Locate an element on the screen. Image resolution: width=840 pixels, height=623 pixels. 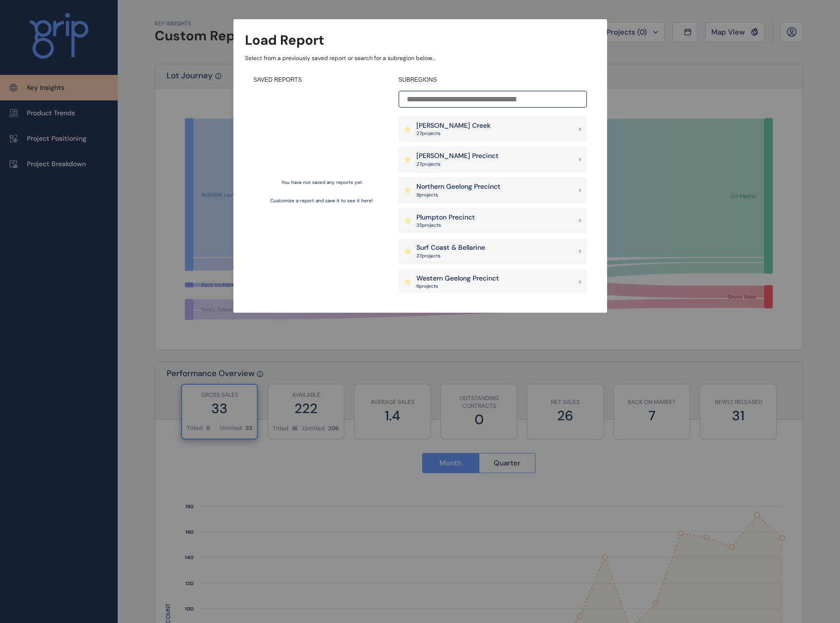
p: Plumpton Precinct is located at coordinates (446, 217).